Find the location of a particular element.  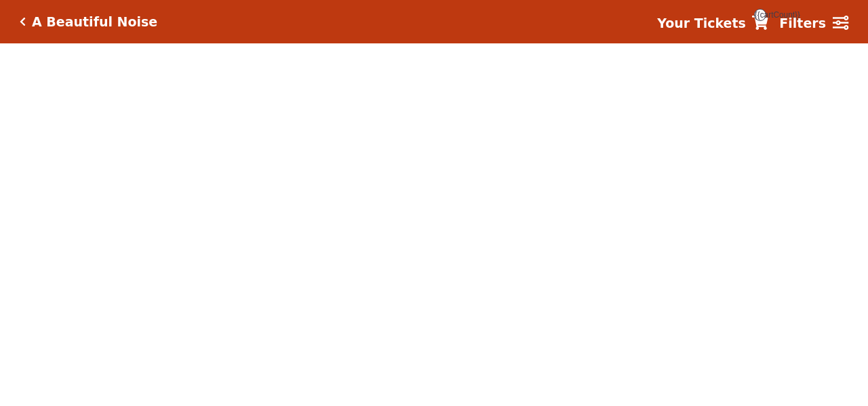

a: Click here to go back to filters is located at coordinates (23, 22).